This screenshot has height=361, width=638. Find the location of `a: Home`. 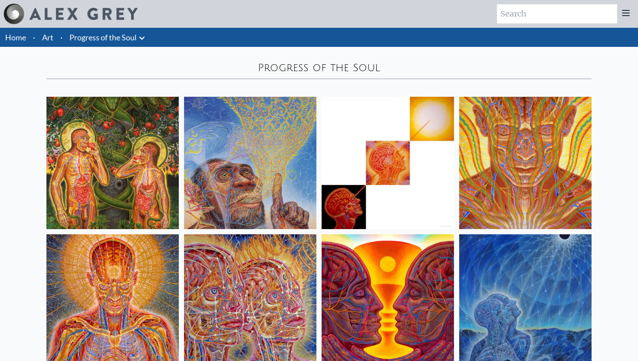

a: Home is located at coordinates (16, 37).